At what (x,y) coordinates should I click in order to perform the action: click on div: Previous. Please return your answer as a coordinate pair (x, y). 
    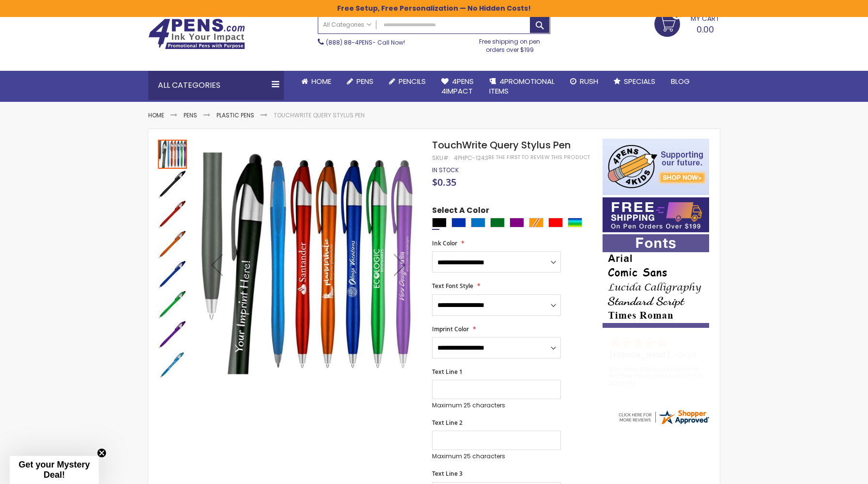
    Looking at the image, I should click on (217, 264).